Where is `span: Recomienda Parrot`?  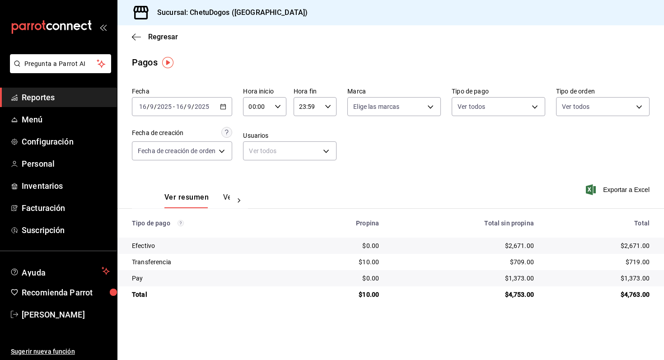
span: Recomienda Parrot is located at coordinates (66, 292).